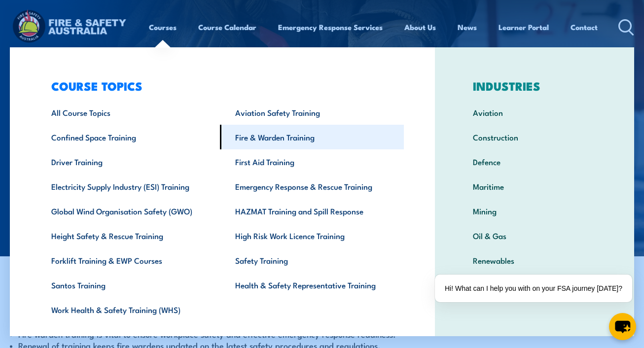  What do you see at coordinates (535, 211) in the screenshot?
I see `a: Mining` at bounding box center [535, 211].